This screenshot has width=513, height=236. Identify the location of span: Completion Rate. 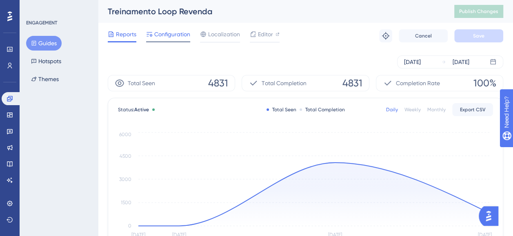
(418, 83).